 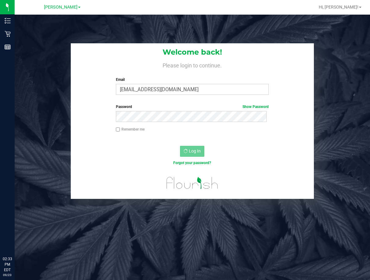 What do you see at coordinates (7, 274) in the screenshot?
I see `p: 09/23` at bounding box center [7, 274].